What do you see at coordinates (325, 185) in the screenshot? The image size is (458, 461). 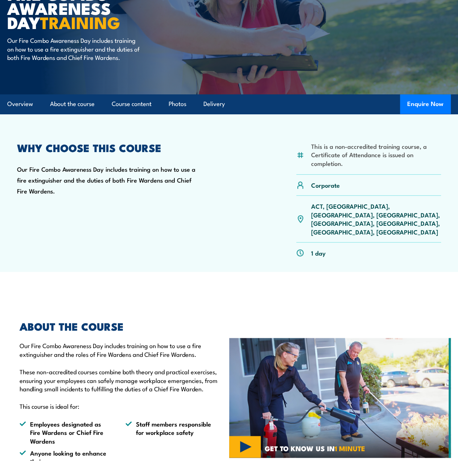 I see `p: Corporate` at bounding box center [325, 185].